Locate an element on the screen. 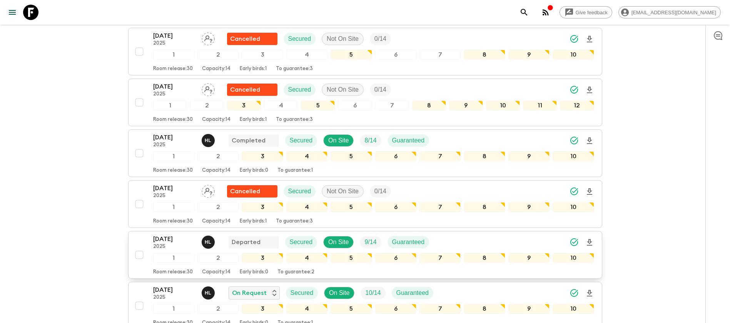 The image size is (730, 323). p: 8 / 14 is located at coordinates (370, 140).